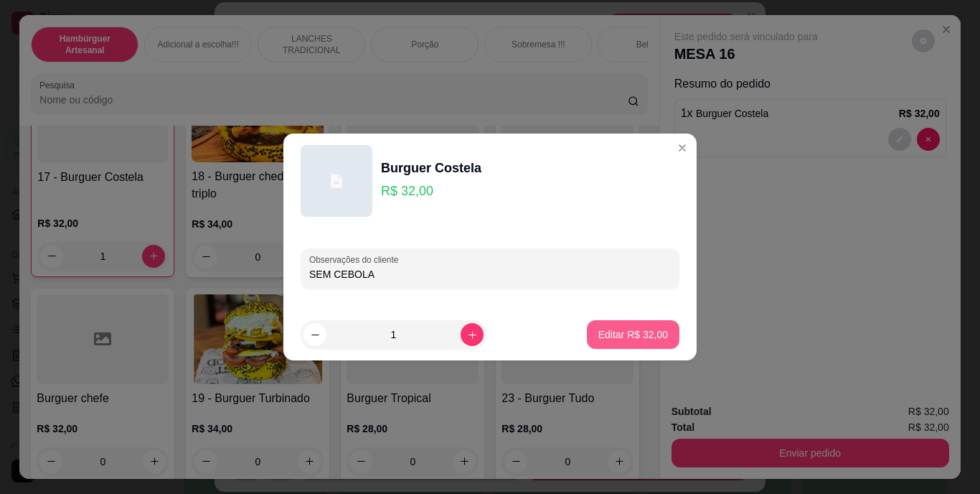 This screenshot has width=980, height=494. Describe the element at coordinates (682, 148) in the screenshot. I see `button: Close` at that location.